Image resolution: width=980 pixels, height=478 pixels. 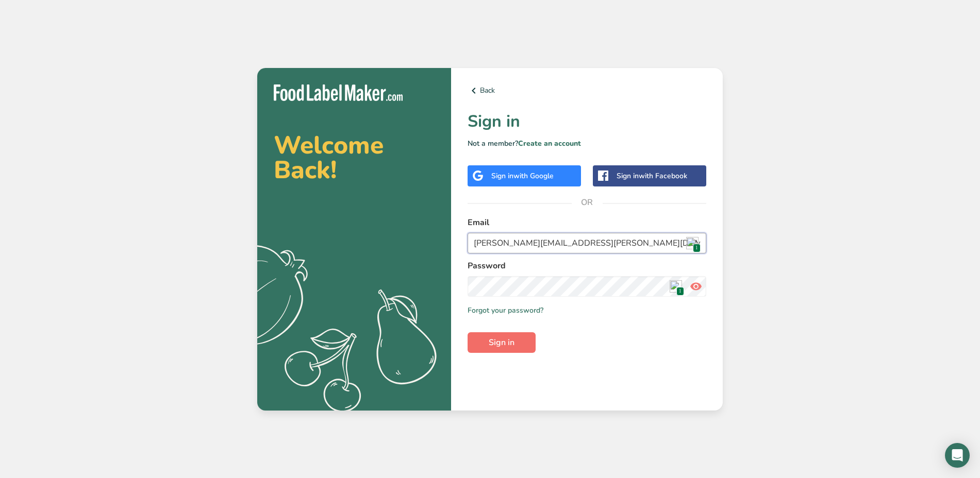 What do you see at coordinates (338, 93) in the screenshot?
I see `img: Food Label Maker` at bounding box center [338, 93].